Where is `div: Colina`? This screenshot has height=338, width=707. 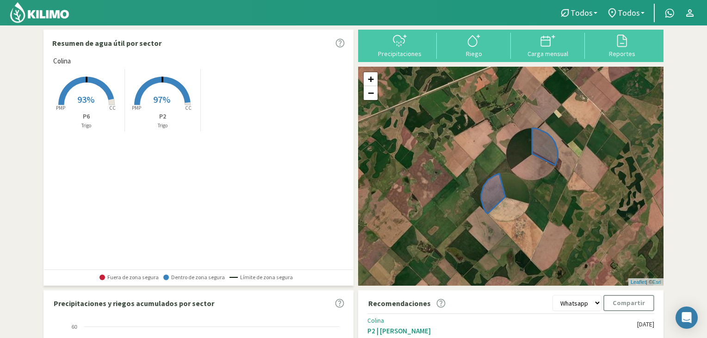 div: Colina is located at coordinates (502, 321).